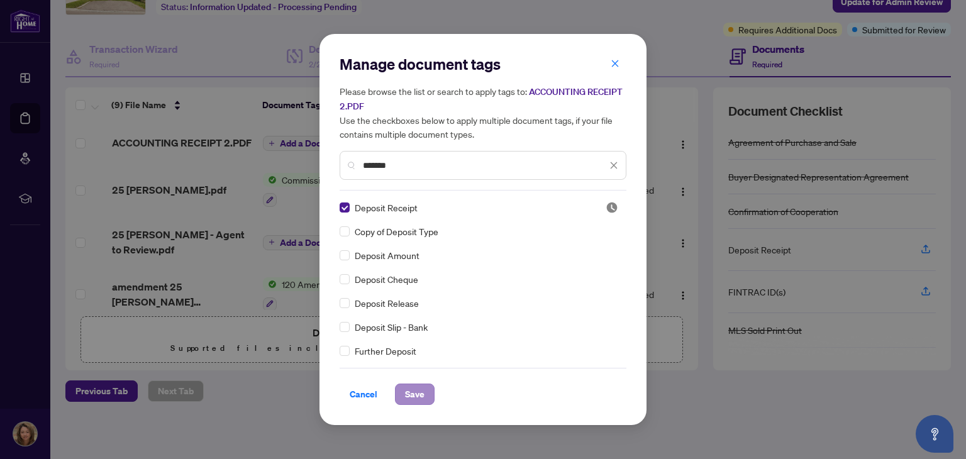 Image resolution: width=966 pixels, height=459 pixels. What do you see at coordinates (935, 434) in the screenshot?
I see `button: Open asap` at bounding box center [935, 434].